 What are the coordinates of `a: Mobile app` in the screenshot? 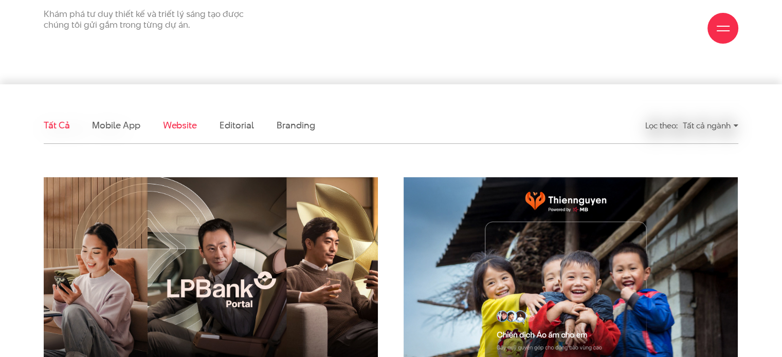 It's located at (116, 125).